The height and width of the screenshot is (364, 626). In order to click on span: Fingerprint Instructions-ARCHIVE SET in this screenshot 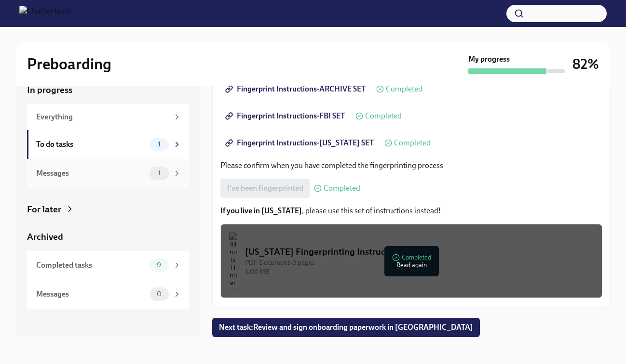, I will do `click(296, 89)`.